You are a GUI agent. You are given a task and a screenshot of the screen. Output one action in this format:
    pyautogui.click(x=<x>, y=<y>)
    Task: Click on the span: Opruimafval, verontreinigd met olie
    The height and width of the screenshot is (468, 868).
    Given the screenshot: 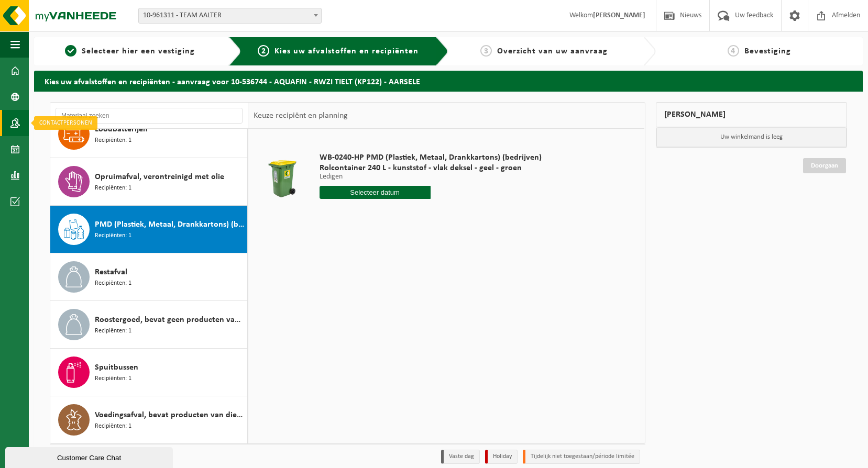 What is the action you would take?
    pyautogui.click(x=159, y=177)
    